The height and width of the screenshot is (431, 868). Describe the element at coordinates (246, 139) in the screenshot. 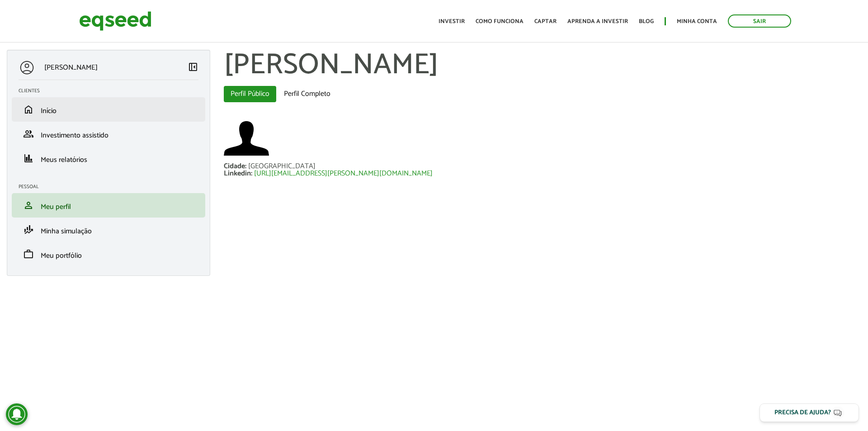

I see `img: Foto de Leonardo Avila da Fonseca` at that location.